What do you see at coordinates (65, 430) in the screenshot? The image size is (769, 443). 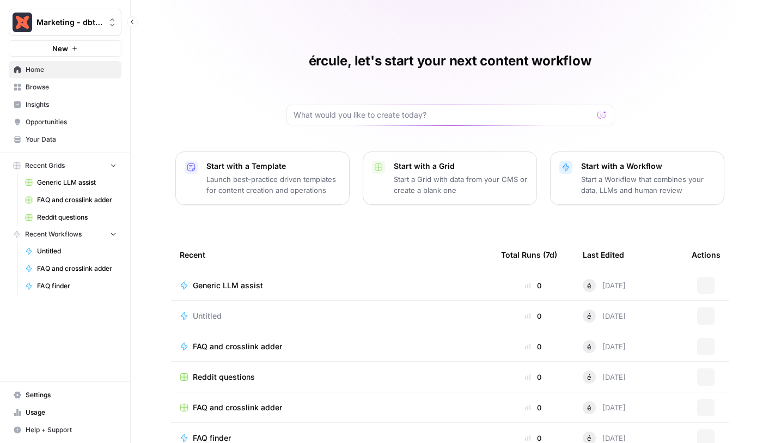 I see `button: Help + Support` at bounding box center [65, 430].